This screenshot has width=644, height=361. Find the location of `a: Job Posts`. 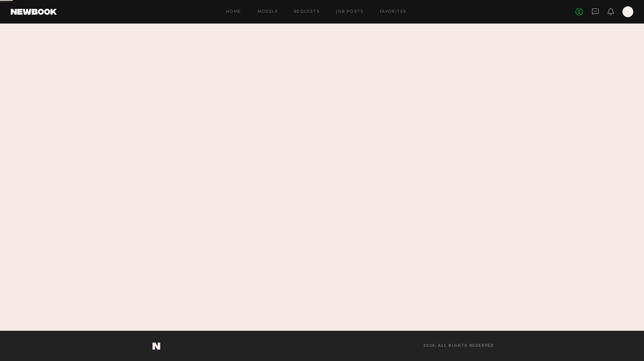

a: Job Posts is located at coordinates (350, 12).